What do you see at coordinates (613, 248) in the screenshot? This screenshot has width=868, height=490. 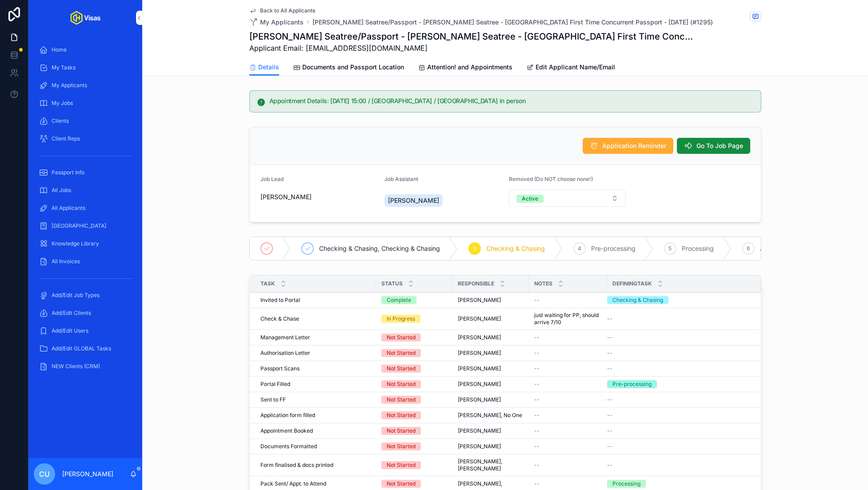 I see `span: Pre-processing` at bounding box center [613, 248].